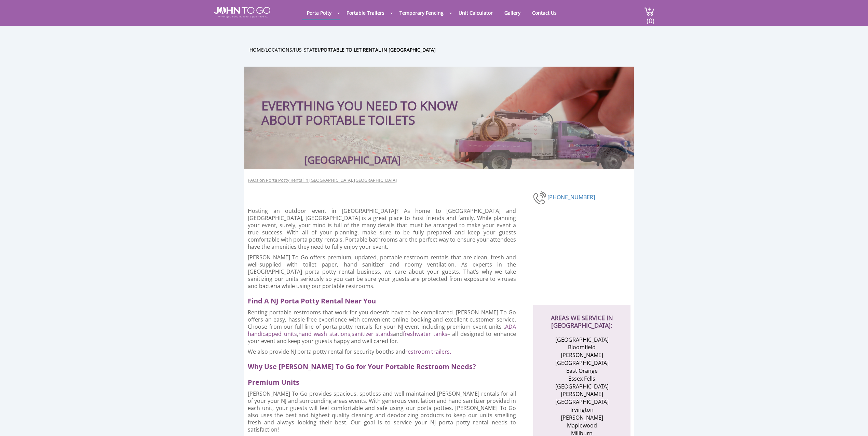 This screenshot has height=436, width=868. What do you see at coordinates (582, 347) in the screenshot?
I see `li: Bloomfield` at bounding box center [582, 347].